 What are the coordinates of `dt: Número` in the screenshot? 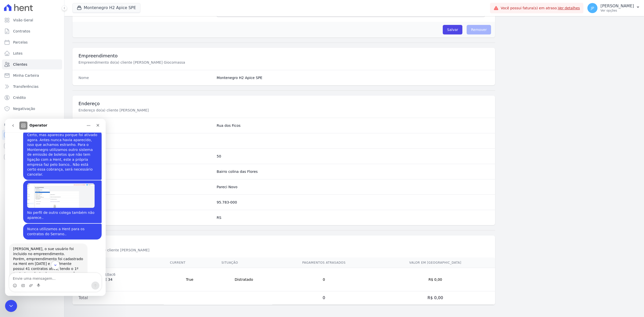 It's located at (145, 156).